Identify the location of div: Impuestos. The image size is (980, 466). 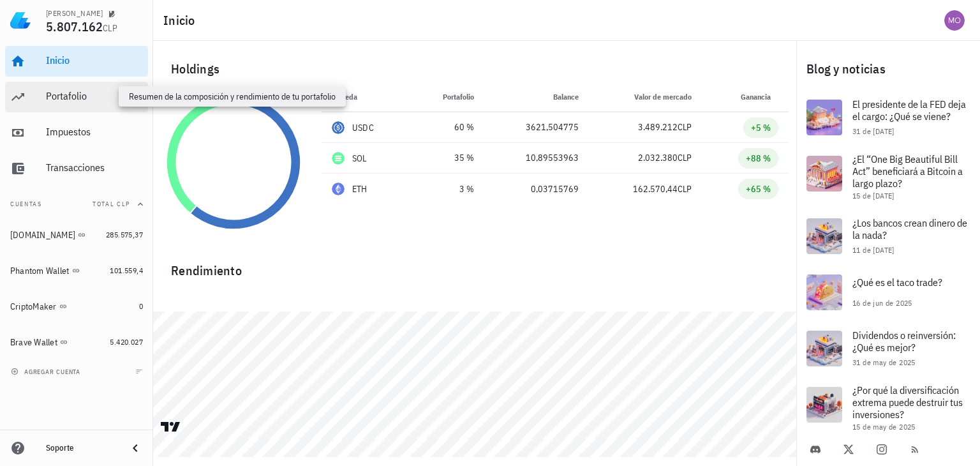
(94, 132).